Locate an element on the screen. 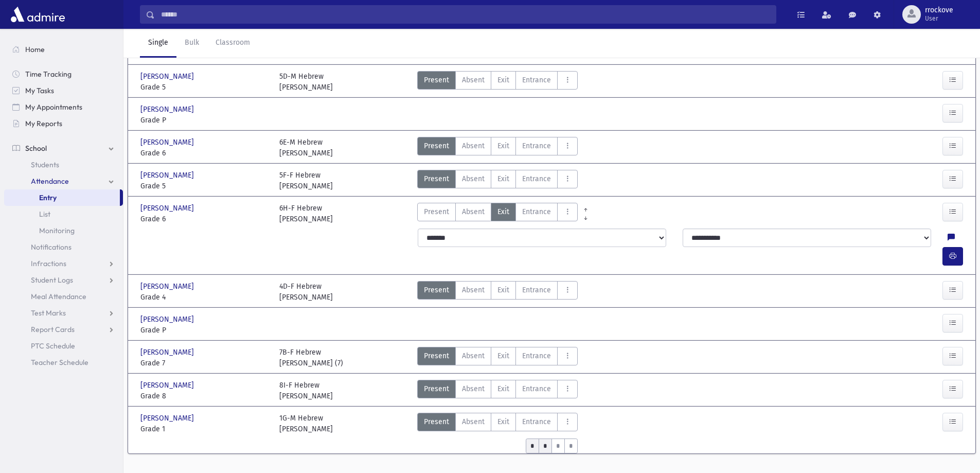  span: Grade 6 is located at coordinates (205, 218).